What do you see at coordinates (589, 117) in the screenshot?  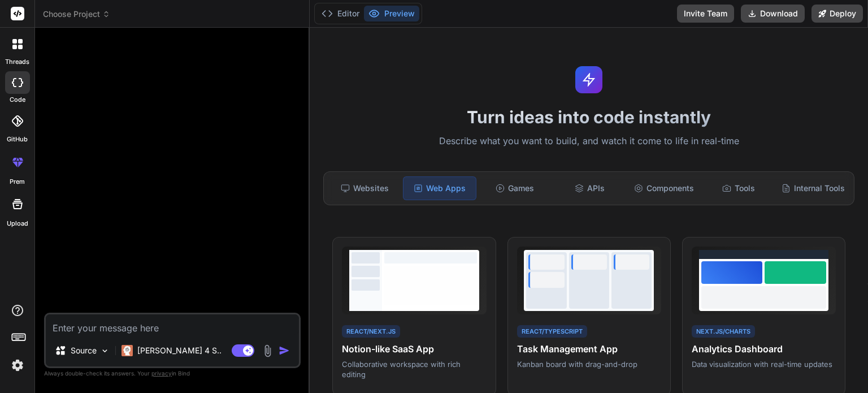 I see `h1: Turn ideas into code instantly` at bounding box center [589, 117].